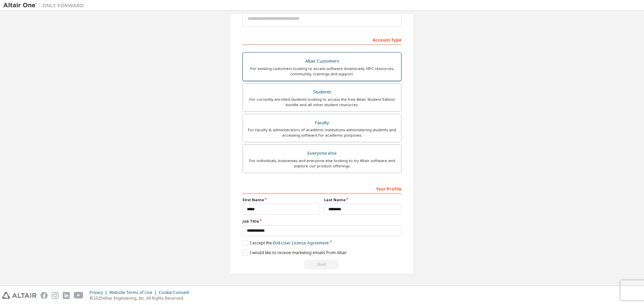 This screenshot has height=305, width=644. What do you see at coordinates (322, 189) in the screenshot?
I see `div: Your Profile` at bounding box center [322, 189].